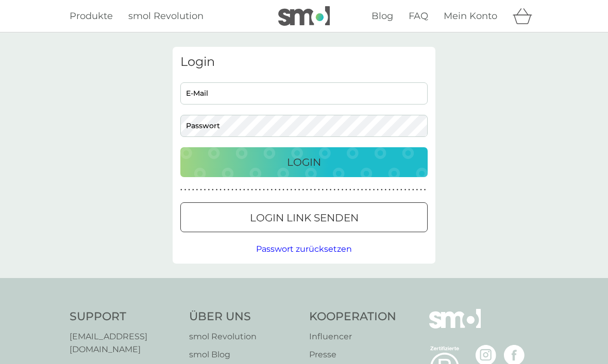 Image resolution: width=608 pixels, height=364 pixels. What do you see at coordinates (304, 62) in the screenshot?
I see `h3: Login` at bounding box center [304, 62].